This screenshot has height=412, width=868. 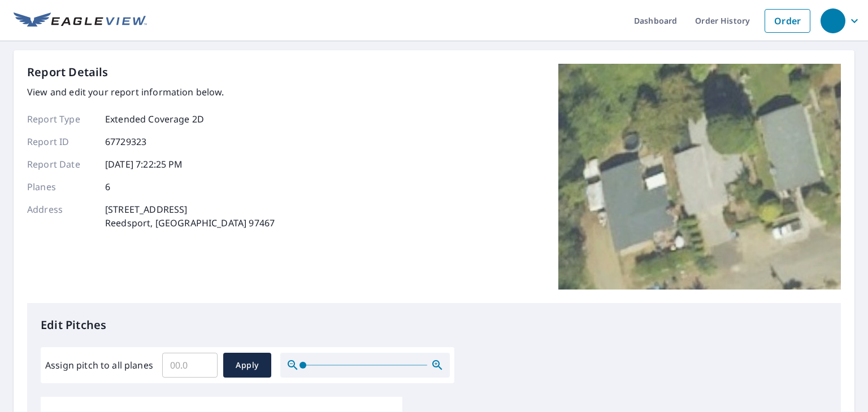 What do you see at coordinates (107, 187) in the screenshot?
I see `p: 6` at bounding box center [107, 187].